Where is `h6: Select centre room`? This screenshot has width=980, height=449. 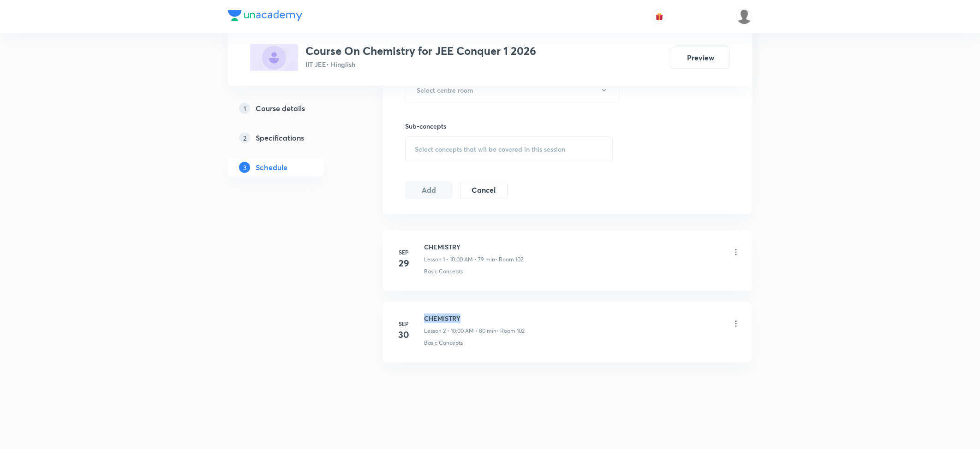
h6: Select centre room is located at coordinates (445, 89).